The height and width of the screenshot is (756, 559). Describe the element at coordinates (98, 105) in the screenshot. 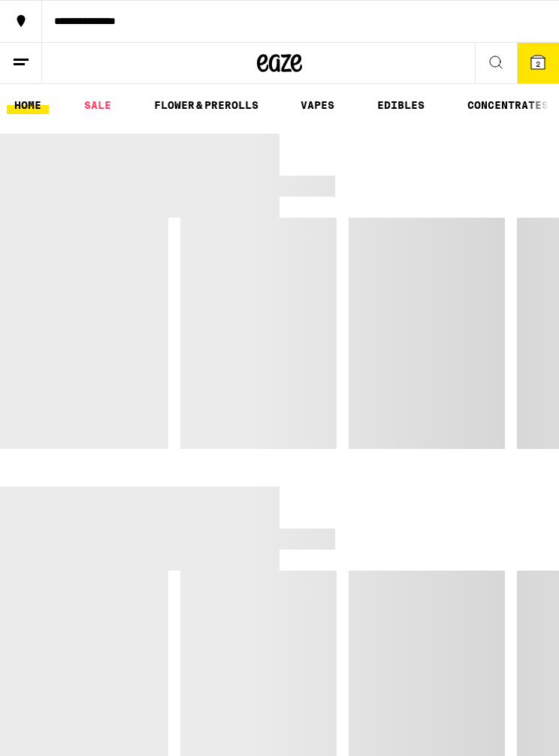

I see `a: SALE` at that location.